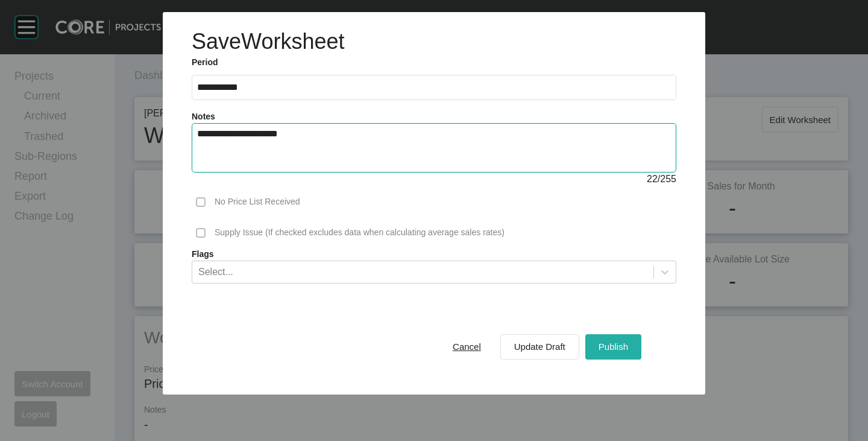 This screenshot has height=441, width=868. What do you see at coordinates (359, 233) in the screenshot?
I see `p: Supply Issue (If checked excludes data when calculating average sales rates)` at bounding box center [359, 233].